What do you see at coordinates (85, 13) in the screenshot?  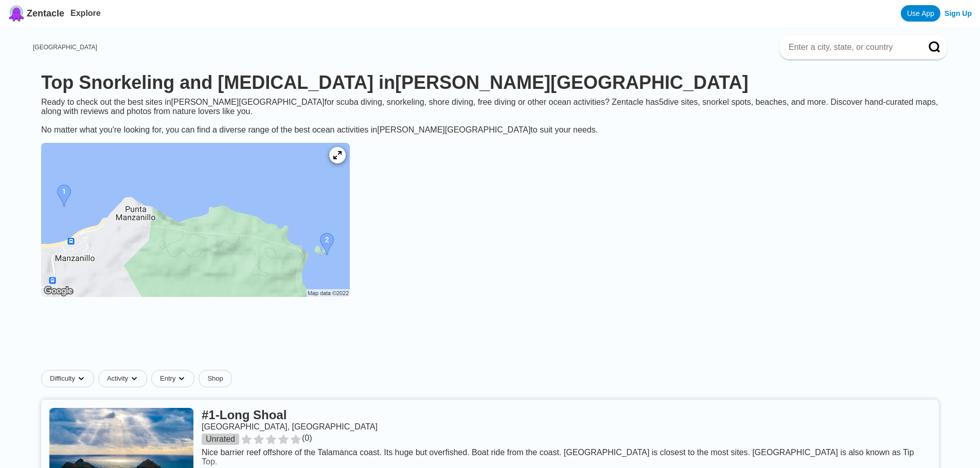 I see `a: Explore` at bounding box center [85, 13].